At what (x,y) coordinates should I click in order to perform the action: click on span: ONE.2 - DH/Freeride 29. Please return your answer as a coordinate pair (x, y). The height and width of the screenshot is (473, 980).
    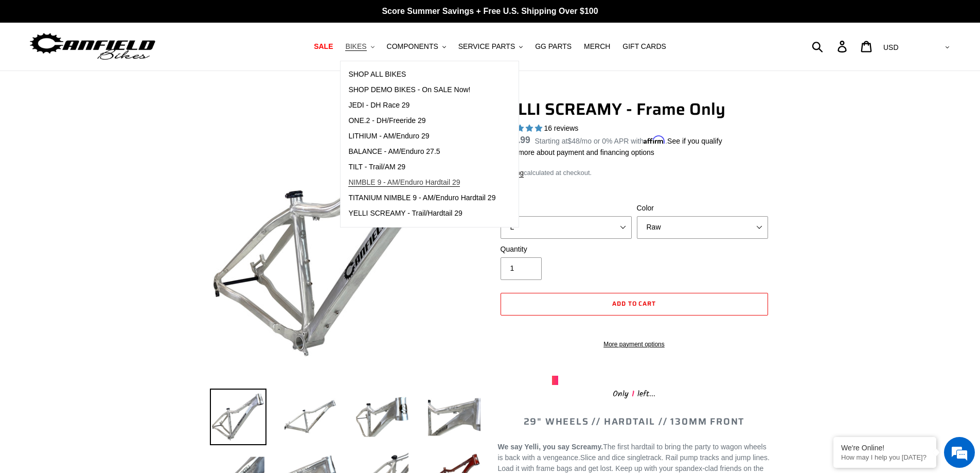
    Looking at the image, I should click on (387, 121).